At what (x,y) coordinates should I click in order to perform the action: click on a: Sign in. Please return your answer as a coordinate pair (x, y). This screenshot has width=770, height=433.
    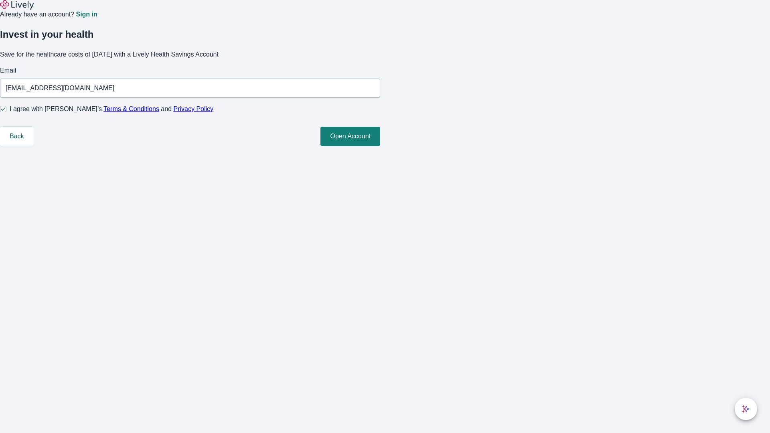
    Looking at the image, I should click on (86, 14).